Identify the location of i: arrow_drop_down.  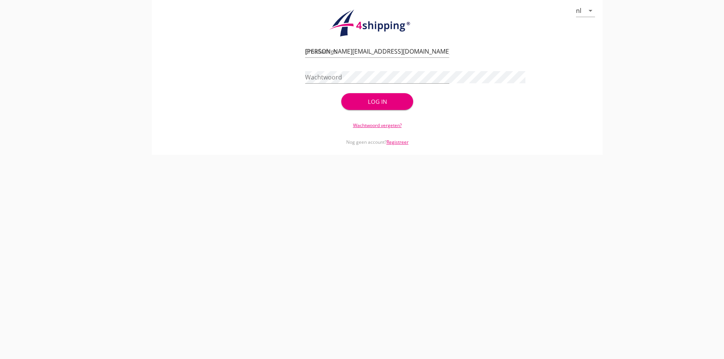
(590, 11).